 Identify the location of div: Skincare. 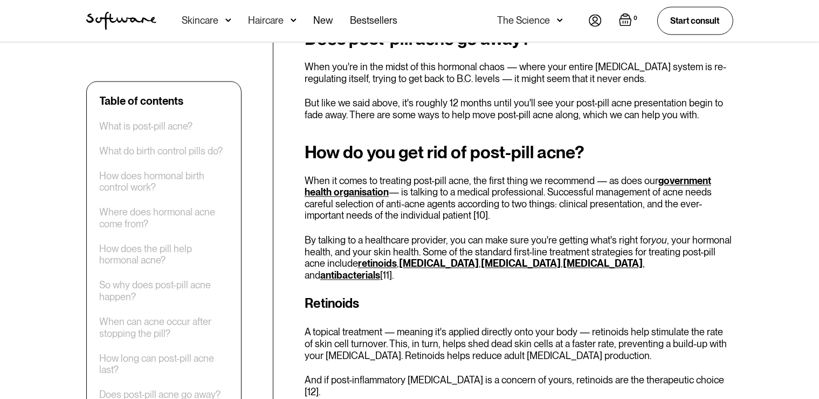
(201, 20).